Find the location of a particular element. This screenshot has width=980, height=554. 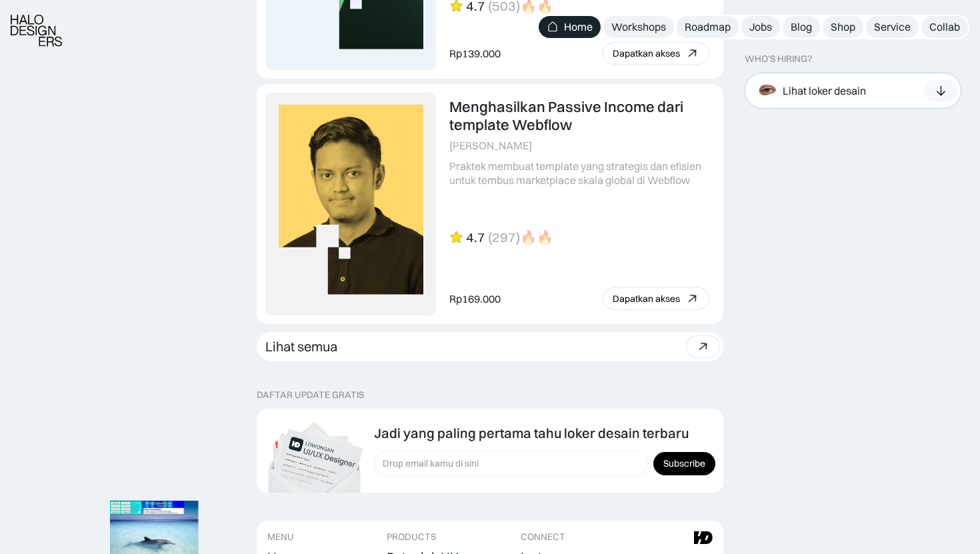

a: Blog is located at coordinates (802, 27).